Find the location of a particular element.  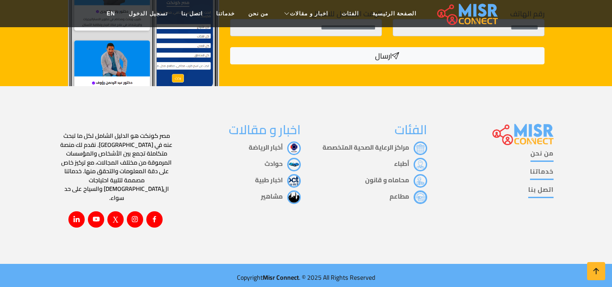

a: مشاهير is located at coordinates (281, 196).